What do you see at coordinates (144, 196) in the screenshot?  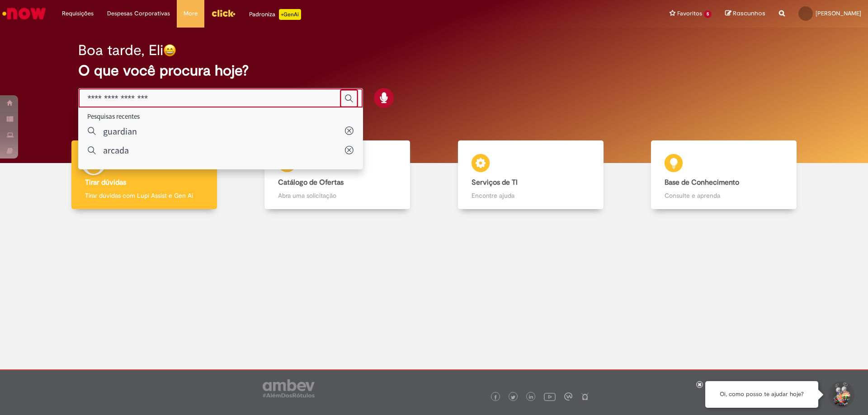 I see `p: Tirar dúvidas com Lupi Assist e Gen Ai` at bounding box center [144, 196].